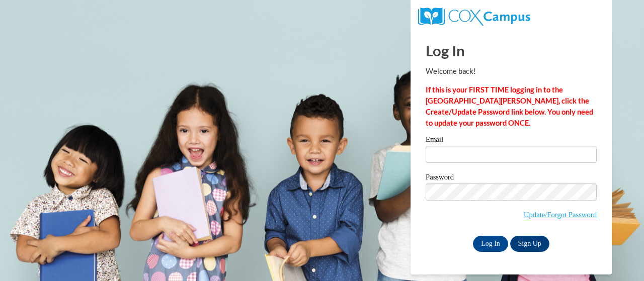 This screenshot has width=644, height=281. Describe the element at coordinates (474, 16) in the screenshot. I see `a: COX Campus` at that location.